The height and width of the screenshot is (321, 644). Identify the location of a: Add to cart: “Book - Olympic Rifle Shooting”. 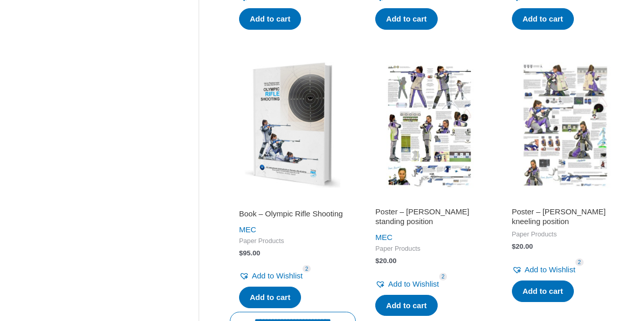
(269, 297).